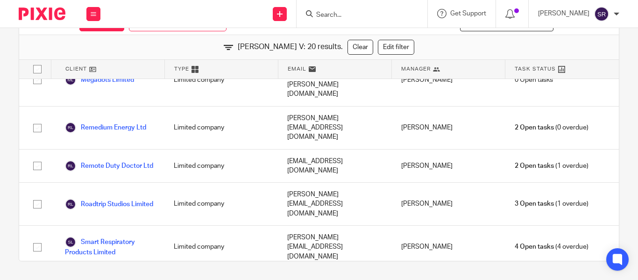  What do you see at coordinates (99, 80) in the screenshot?
I see `a: Megadots Limited` at bounding box center [99, 80].